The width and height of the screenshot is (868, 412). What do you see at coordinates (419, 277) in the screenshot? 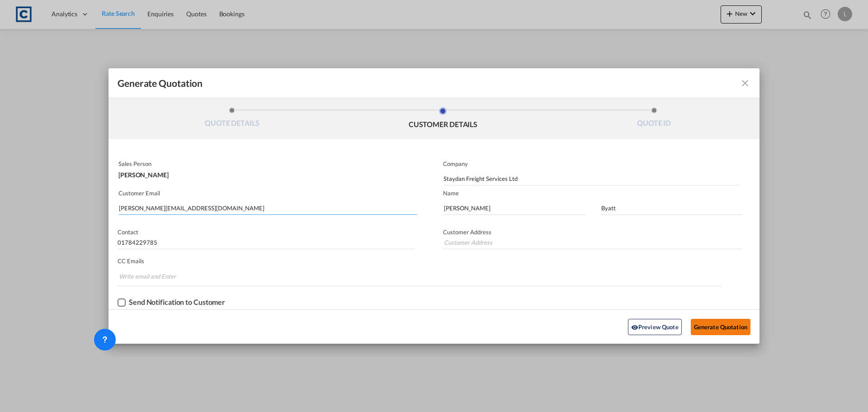
I see `md-chips-wrap: Chips container. Enter the text area, then type text, and press enter to add a chip.` at bounding box center [419, 277].